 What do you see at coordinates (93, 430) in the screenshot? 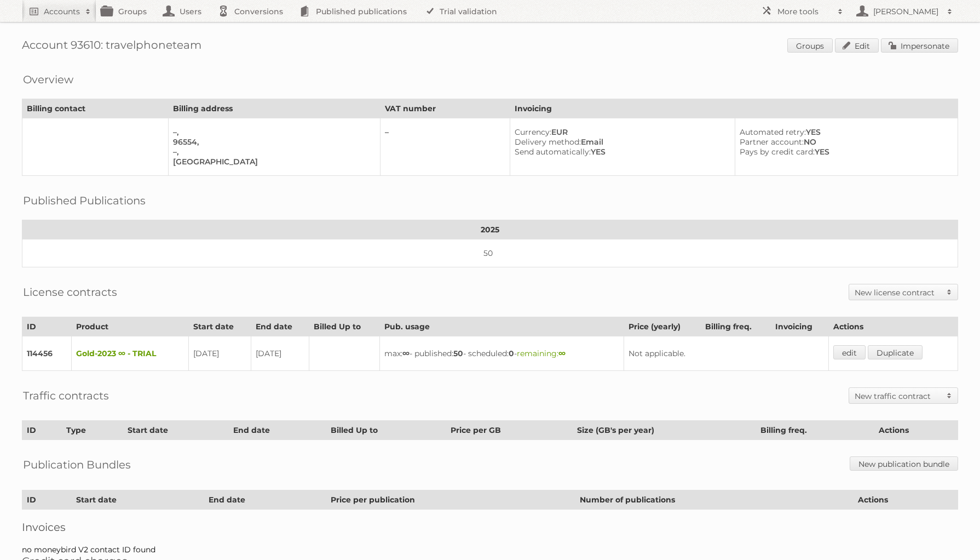
I see `th: Type` at bounding box center [93, 430].